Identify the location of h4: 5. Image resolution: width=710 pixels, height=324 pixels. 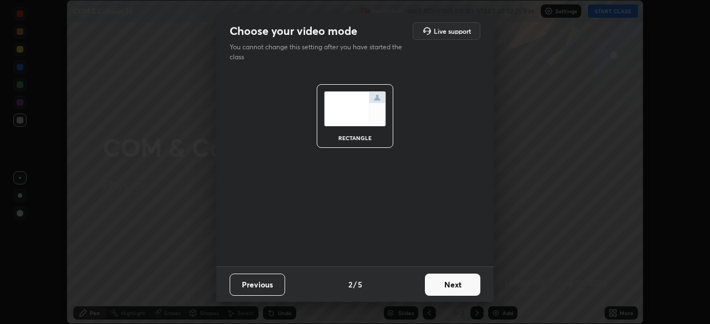
(360, 284).